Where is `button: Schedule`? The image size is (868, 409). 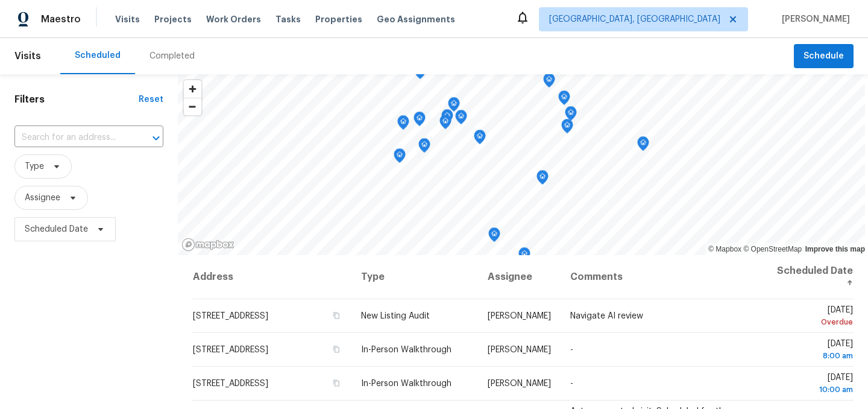
button: Schedule is located at coordinates (824, 56).